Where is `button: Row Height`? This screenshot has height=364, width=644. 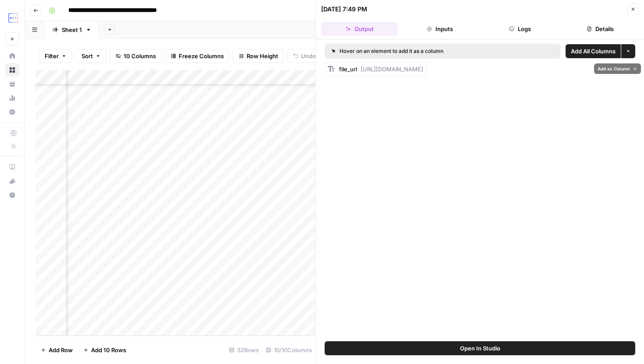 button: Row Height is located at coordinates (259, 56).